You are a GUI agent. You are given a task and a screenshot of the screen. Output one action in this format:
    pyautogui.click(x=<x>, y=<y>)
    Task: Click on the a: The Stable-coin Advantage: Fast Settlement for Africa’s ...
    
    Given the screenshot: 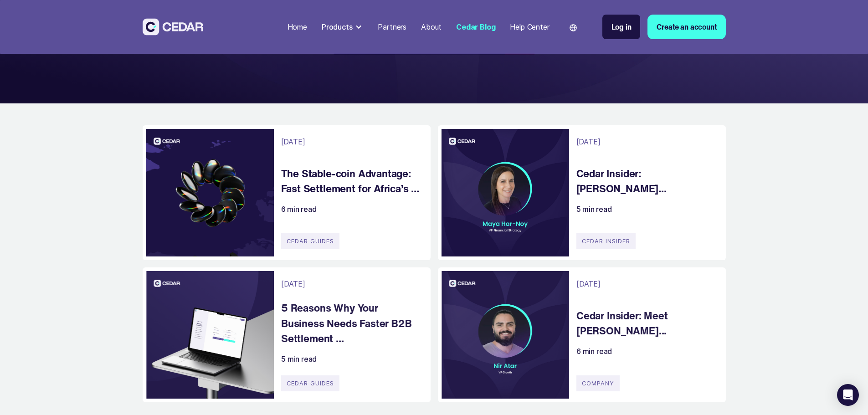 What is the action you would take?
    pyautogui.click(x=351, y=180)
    